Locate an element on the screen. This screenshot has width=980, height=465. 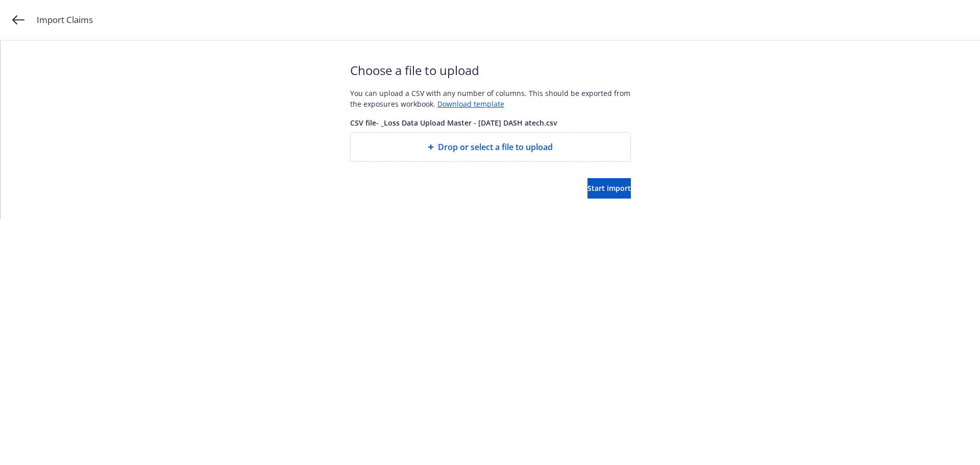
div: Drop or select a file to upload is located at coordinates (490, 147).